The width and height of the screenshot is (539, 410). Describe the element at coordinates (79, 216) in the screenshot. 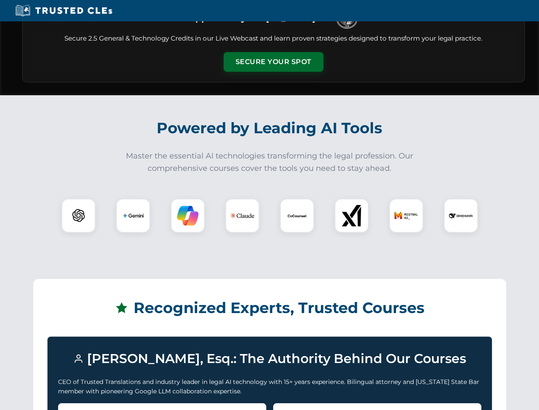

I see `img: ChatGPT Logo` at that location.